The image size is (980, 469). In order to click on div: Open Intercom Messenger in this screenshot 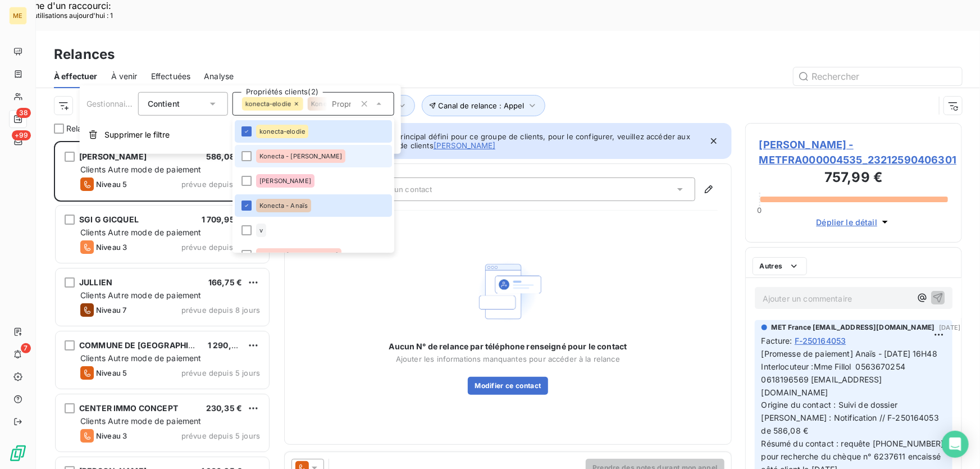, I will do `click(956, 444)`.